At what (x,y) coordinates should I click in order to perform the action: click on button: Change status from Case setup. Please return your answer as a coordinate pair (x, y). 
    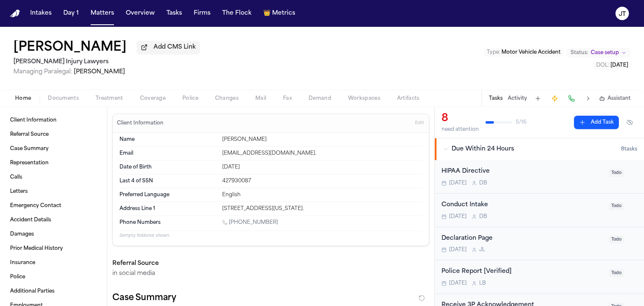
    Looking at the image, I should click on (598, 53).